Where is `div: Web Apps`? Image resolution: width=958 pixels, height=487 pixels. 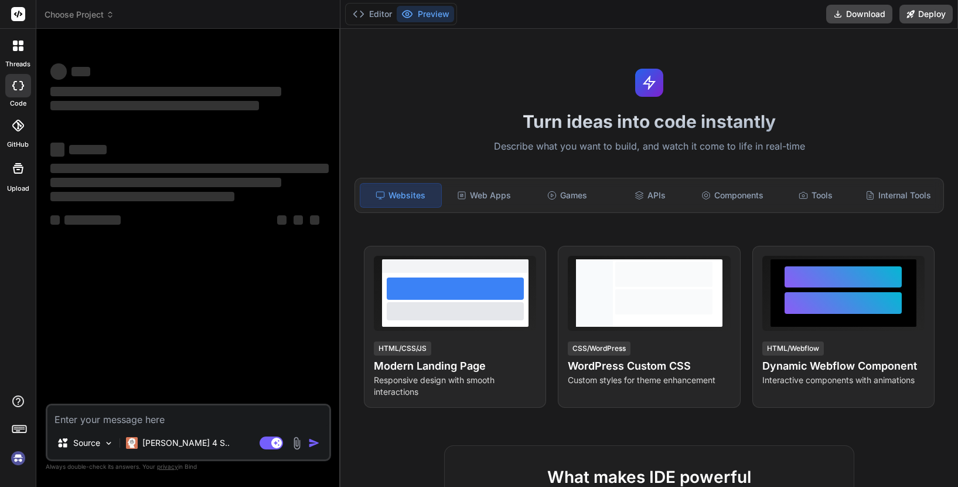 div: Web Apps is located at coordinates (484, 195).